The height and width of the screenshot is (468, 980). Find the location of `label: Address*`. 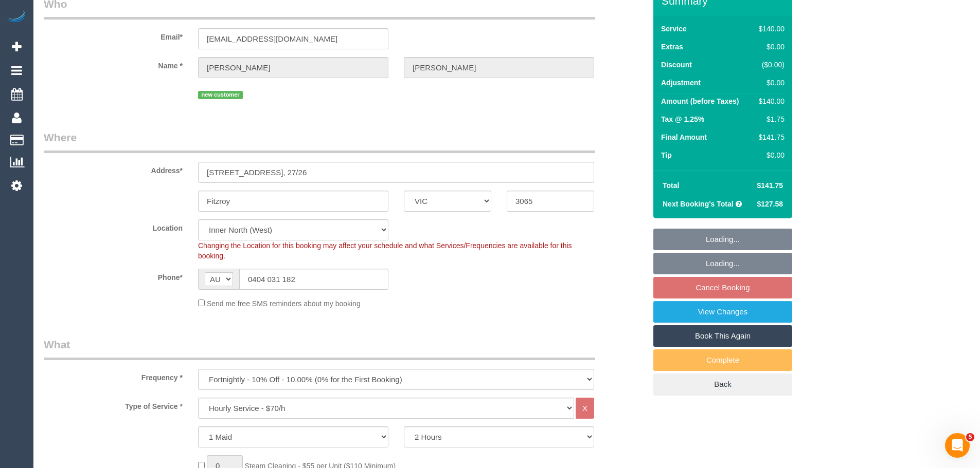

label: Address* is located at coordinates (113, 168).